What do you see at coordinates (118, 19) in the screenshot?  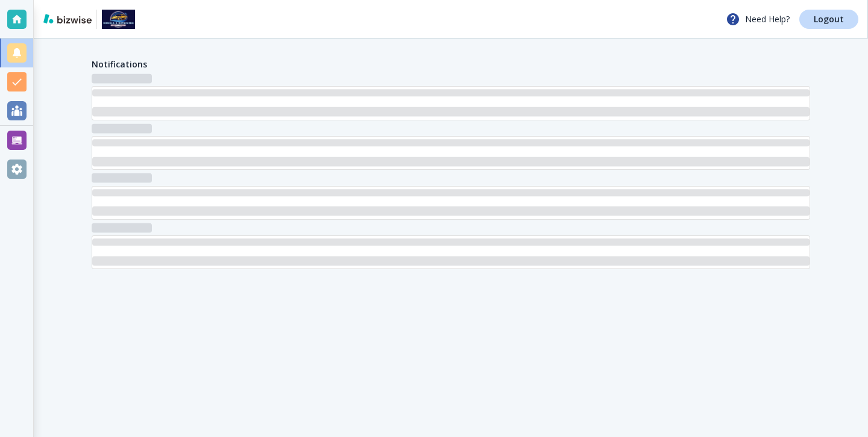 I see `img: Double-A Detailing` at bounding box center [118, 19].